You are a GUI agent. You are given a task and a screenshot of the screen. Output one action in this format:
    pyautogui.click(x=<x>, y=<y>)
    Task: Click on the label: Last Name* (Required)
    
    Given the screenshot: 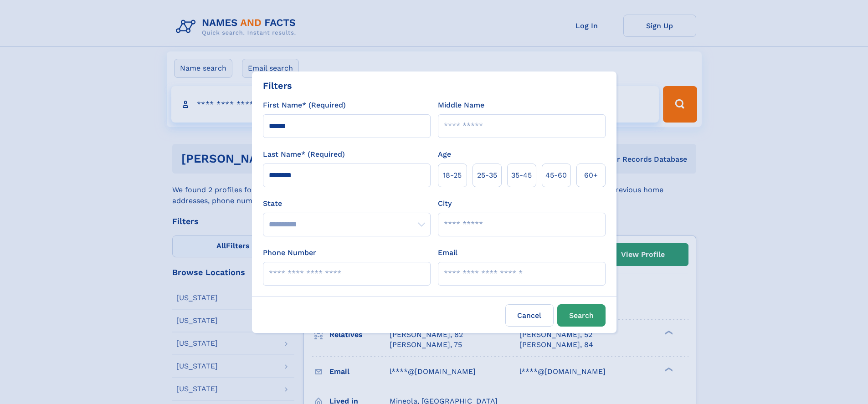 What is the action you would take?
    pyautogui.click(x=304, y=154)
    